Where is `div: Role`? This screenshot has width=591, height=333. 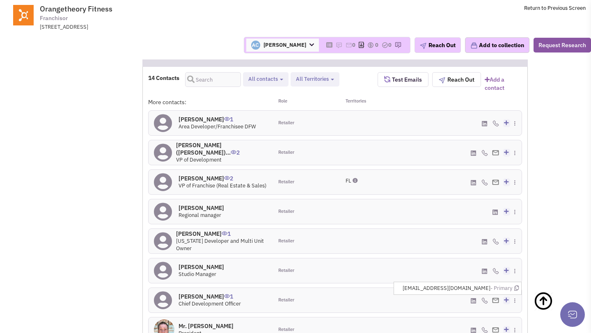
div: Role is located at coordinates (304, 102).